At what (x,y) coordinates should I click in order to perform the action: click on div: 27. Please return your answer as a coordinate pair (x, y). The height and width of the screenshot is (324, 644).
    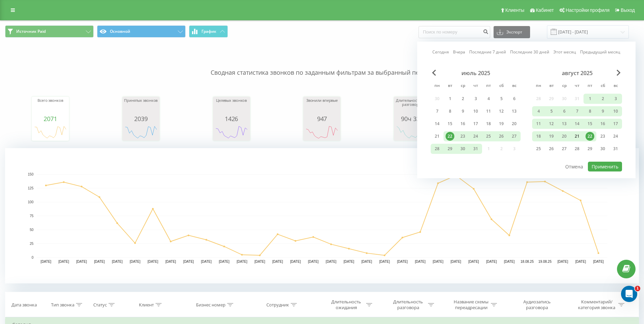
    Looking at the image, I should click on (565, 148).